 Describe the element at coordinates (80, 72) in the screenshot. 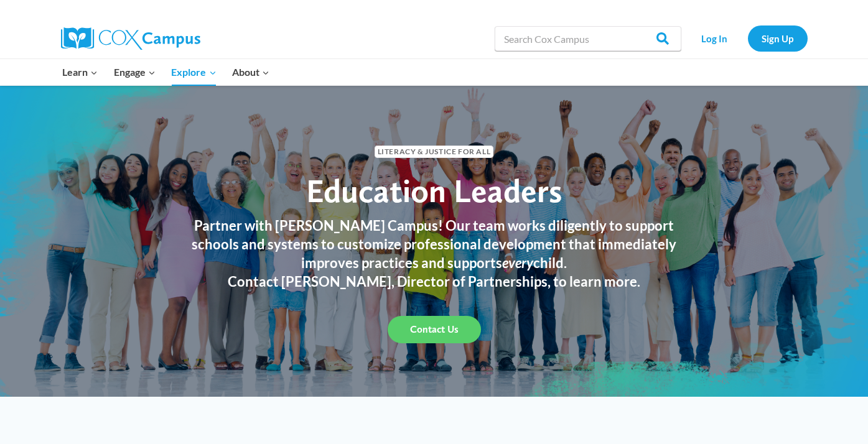

I see `span: Learn` at that location.